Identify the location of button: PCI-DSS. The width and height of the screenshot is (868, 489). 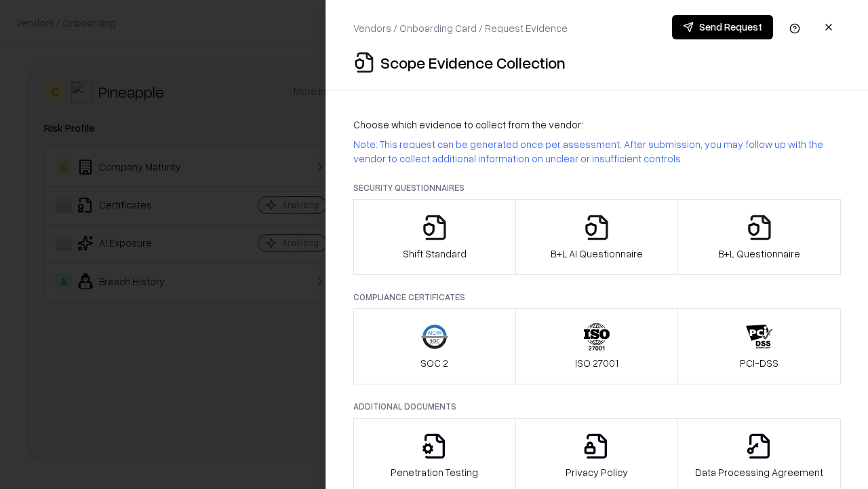
(759, 346).